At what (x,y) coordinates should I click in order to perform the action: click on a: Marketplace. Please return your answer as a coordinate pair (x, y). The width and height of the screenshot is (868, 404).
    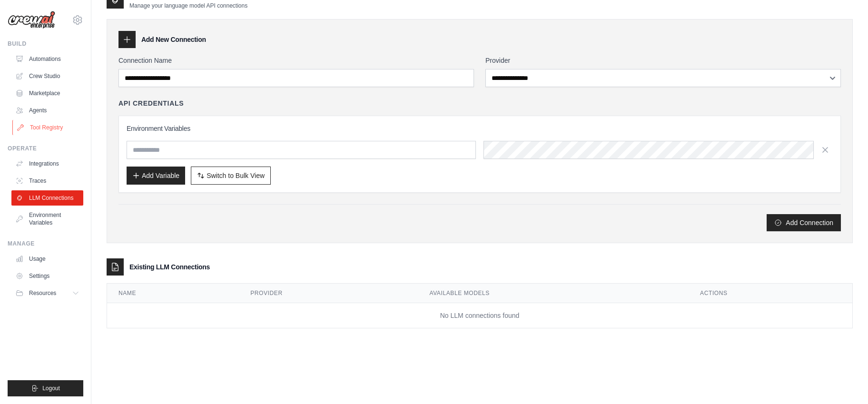
    Looking at the image, I should click on (47, 93).